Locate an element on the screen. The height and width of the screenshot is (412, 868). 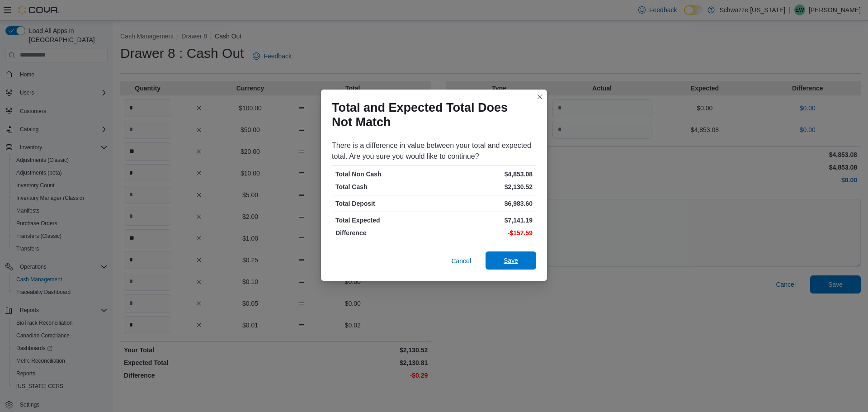
button: Save is located at coordinates (511, 261).